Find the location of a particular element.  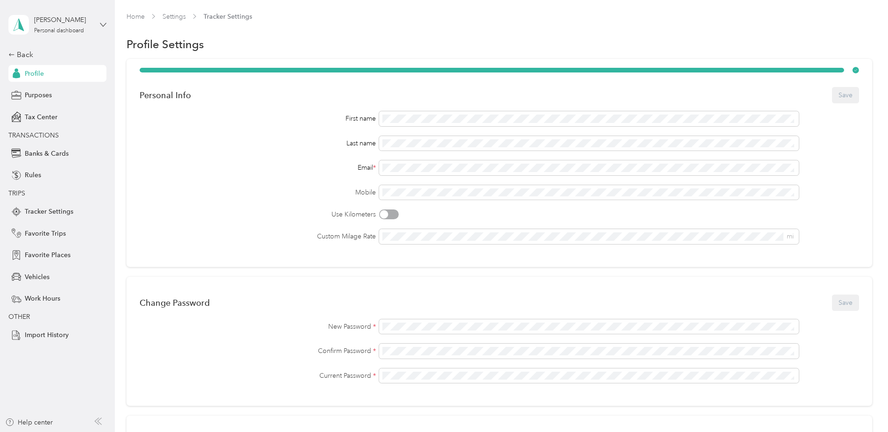

label: Mobile is located at coordinates (258, 192).